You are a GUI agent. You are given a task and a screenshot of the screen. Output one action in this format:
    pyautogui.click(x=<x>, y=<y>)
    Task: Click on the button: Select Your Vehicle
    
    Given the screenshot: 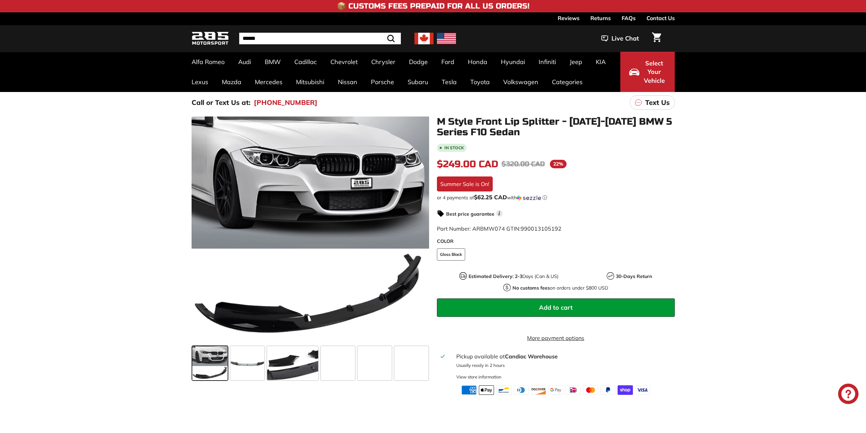 What is the action you would take?
    pyautogui.click(x=648, y=72)
    